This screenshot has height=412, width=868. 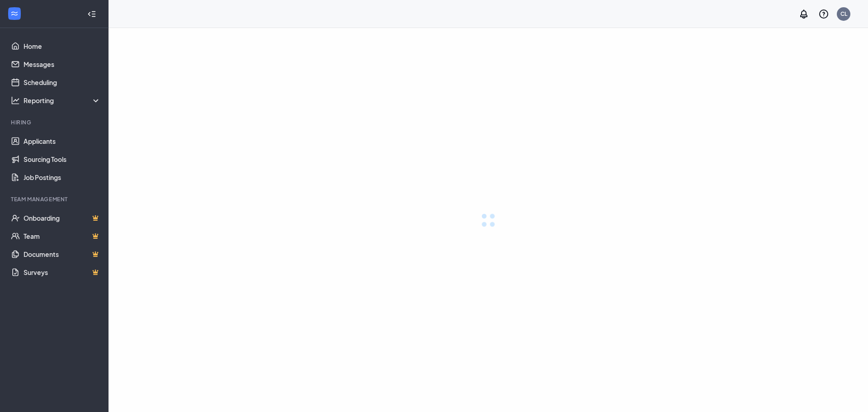 What do you see at coordinates (62, 82) in the screenshot?
I see `a: Scheduling` at bounding box center [62, 82].